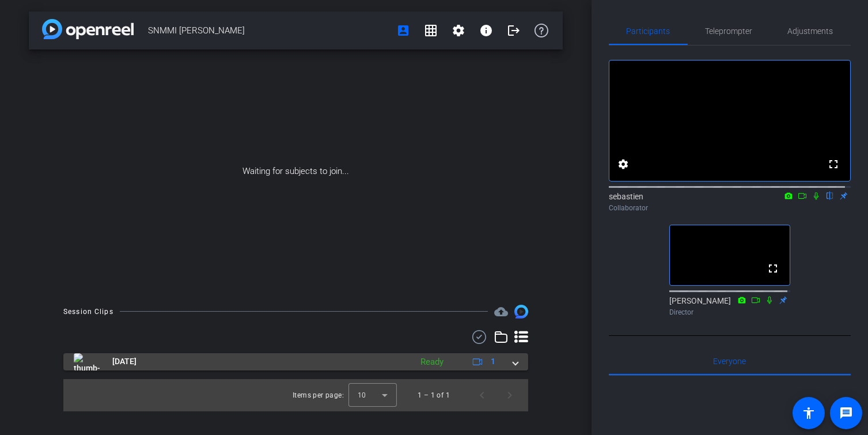 The width and height of the screenshot is (868, 435). I want to click on div: sebastien, so click(730, 202).